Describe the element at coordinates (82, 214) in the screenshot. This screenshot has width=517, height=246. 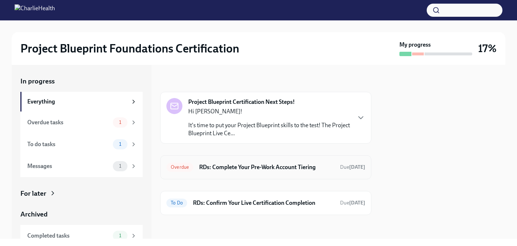
I see `a: Archived` at that location.